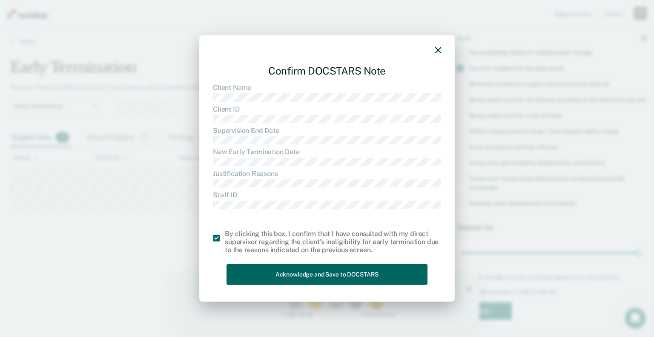 The image size is (654, 337). What do you see at coordinates (202, 29) in the screenshot?
I see `button: 5` at bounding box center [202, 29].